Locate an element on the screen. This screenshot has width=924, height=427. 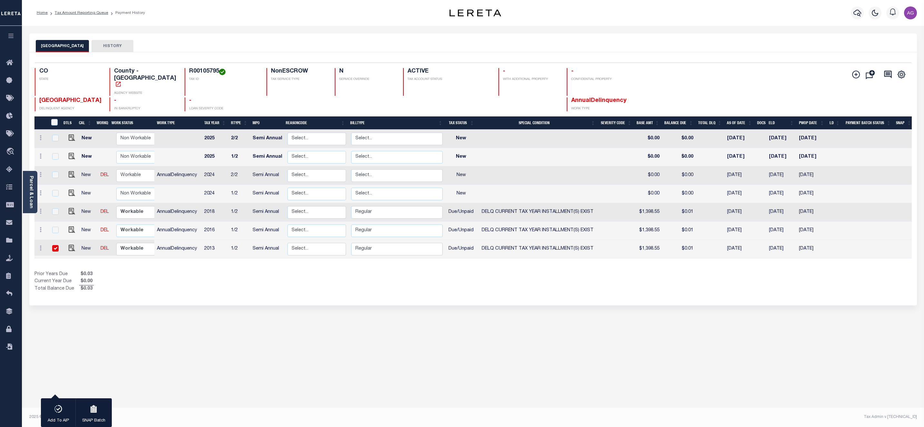
th: Total DLQ: activate to sort column ascending is located at coordinates (710, 123).